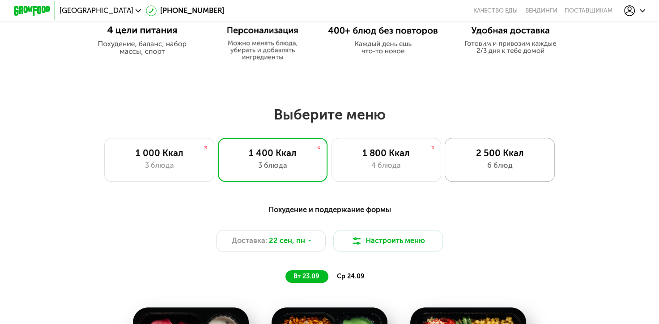 The width and height of the screenshot is (659, 324). What do you see at coordinates (389, 241) in the screenshot?
I see `button: Настроить меню` at bounding box center [389, 241].